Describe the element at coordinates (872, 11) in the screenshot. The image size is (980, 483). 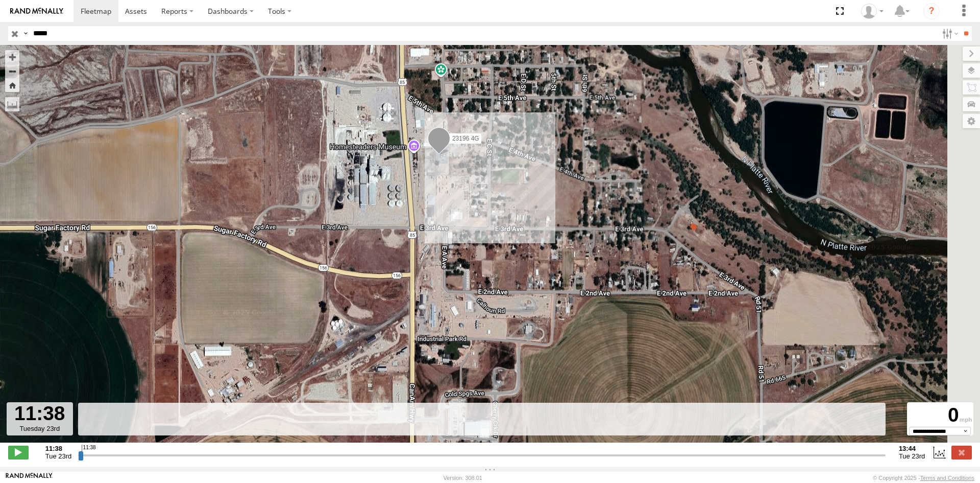
I see `div: Puma Singh` at that location.